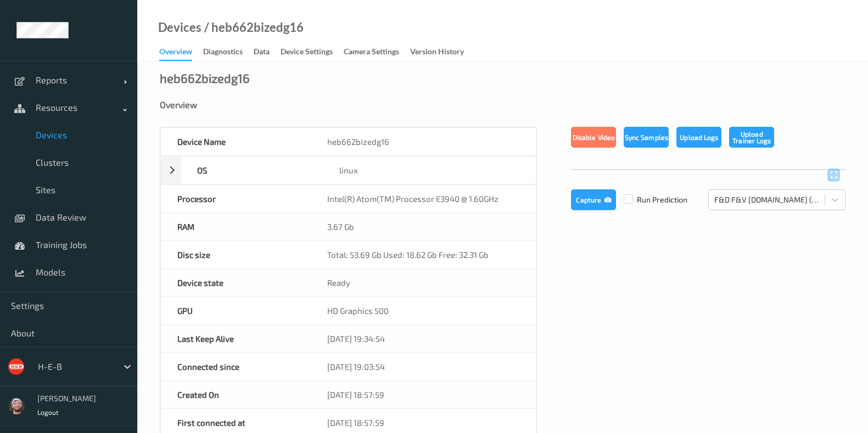 The width and height of the screenshot is (868, 433). Describe the element at coordinates (423, 227) in the screenshot. I see `div: 3.67 Gb` at that location.